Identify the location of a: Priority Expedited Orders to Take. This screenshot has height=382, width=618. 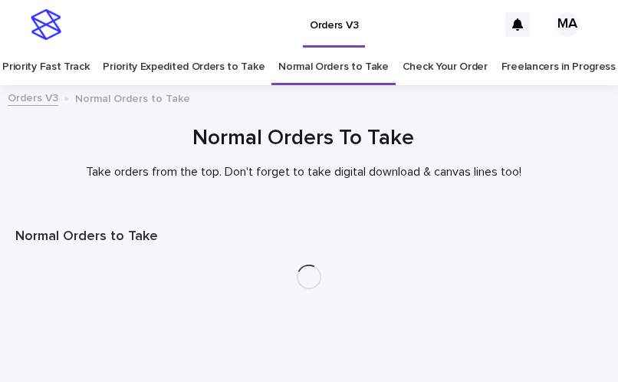
(183, 67).